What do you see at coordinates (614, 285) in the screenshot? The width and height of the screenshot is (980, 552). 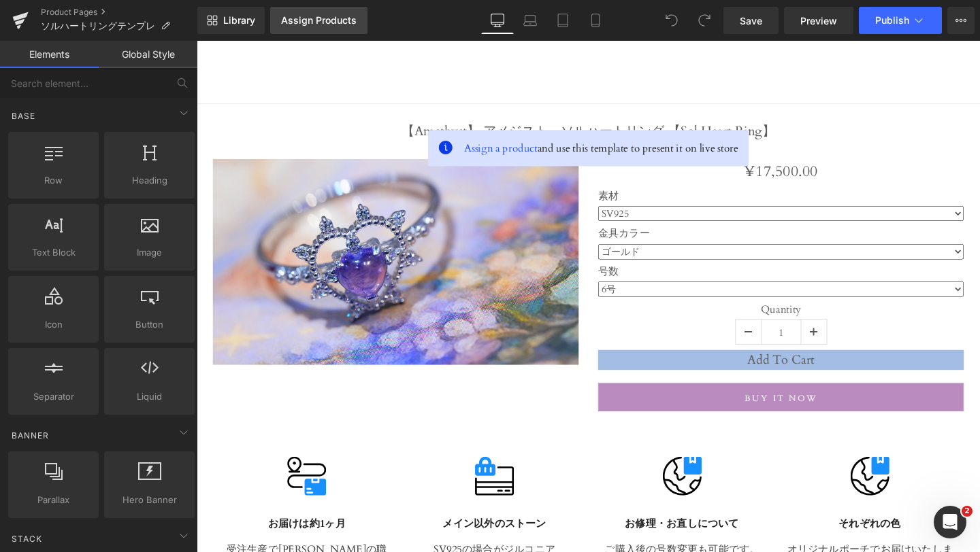 I see `label: Quantity` at bounding box center [614, 285].